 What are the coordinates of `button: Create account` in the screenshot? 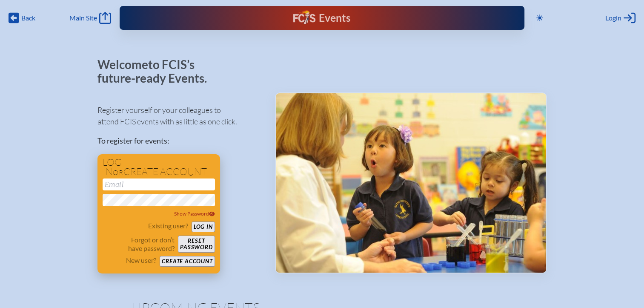 It's located at (187, 261).